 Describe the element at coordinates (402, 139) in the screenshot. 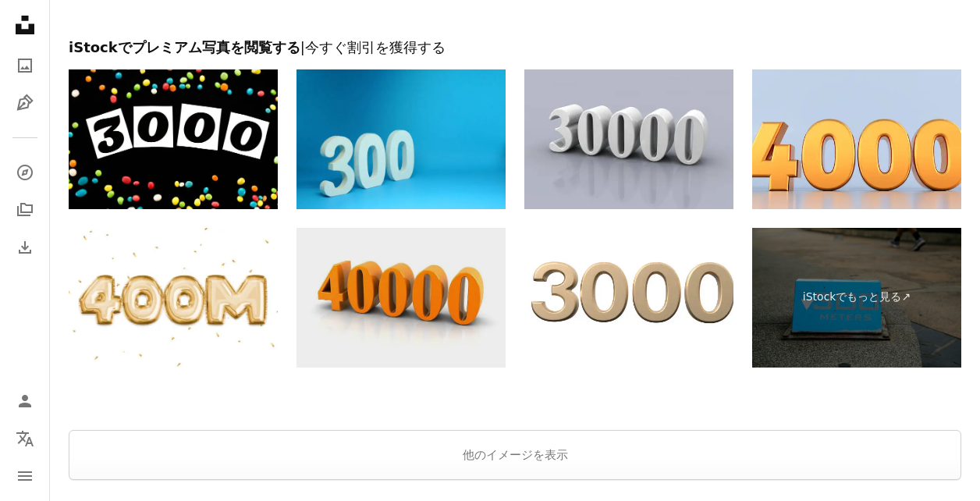

I see `img: コピースペース付き300(300)単語孤立ブルーの背景 - 番号300%の割合またはプロモーション - 割引または記念日のコンセプト` at that location.